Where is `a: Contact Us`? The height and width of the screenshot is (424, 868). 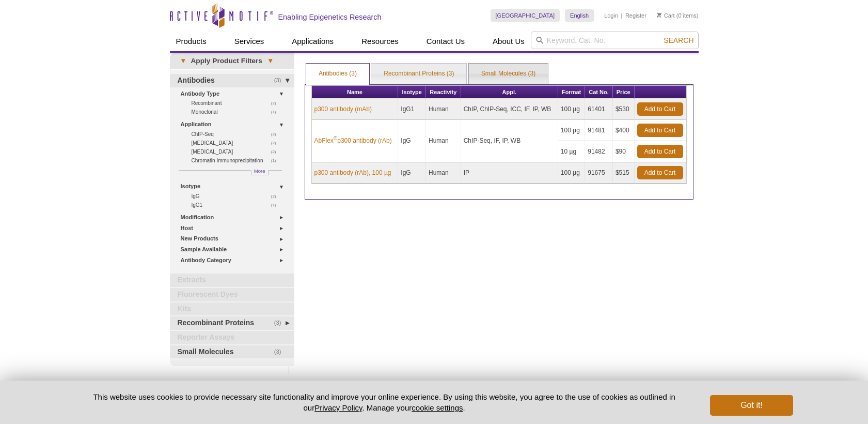
a: Contact Us is located at coordinates (446, 41).